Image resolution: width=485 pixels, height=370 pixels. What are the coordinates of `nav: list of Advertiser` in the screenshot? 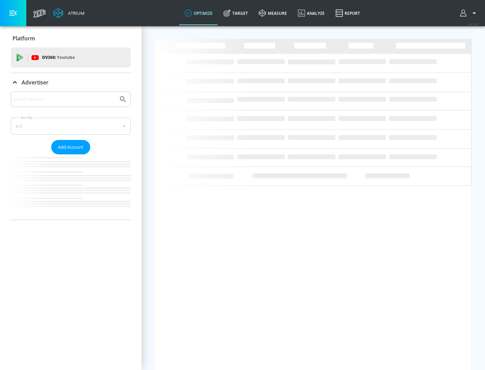 It's located at (71, 187).